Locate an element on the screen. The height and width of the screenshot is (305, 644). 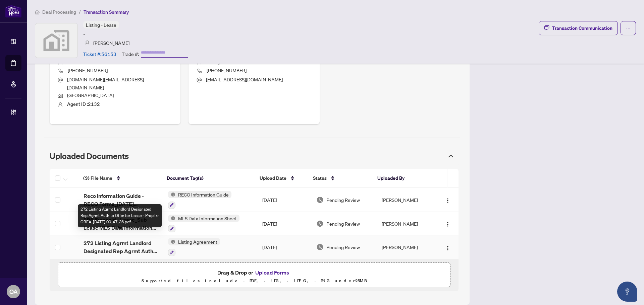
span: (3) File Name is located at coordinates (98, 178).